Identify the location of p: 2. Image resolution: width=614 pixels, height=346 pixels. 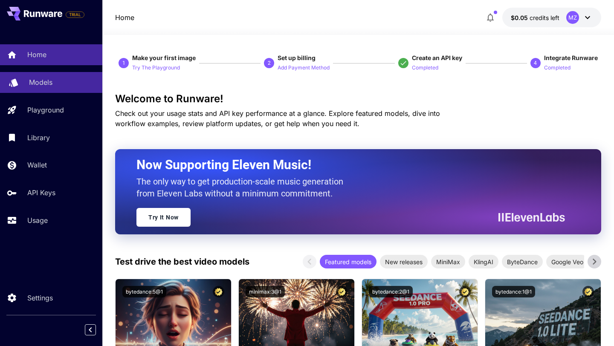
(269, 63).